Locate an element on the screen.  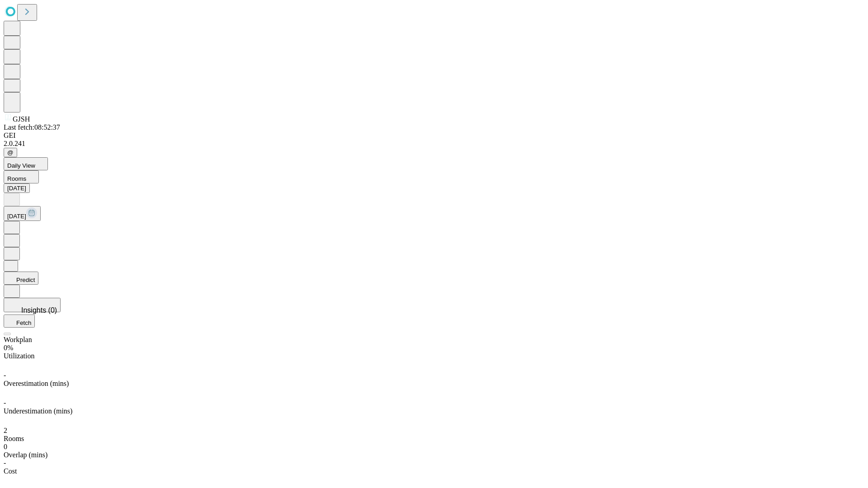
span: 0% is located at coordinates (8, 347).